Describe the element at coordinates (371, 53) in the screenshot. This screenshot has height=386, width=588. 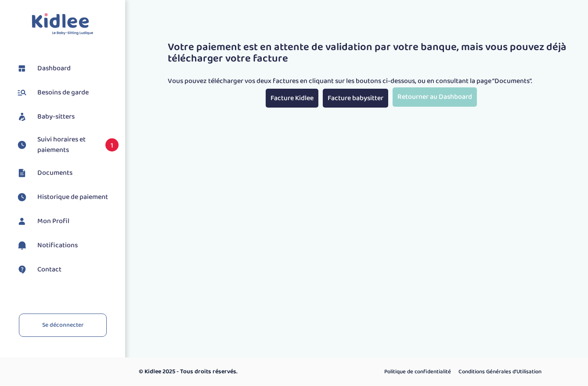
I see `h3: Votre paiement est en attente de validation par votre banque, mais vous pouvez déjà télécharger v...` at that location.